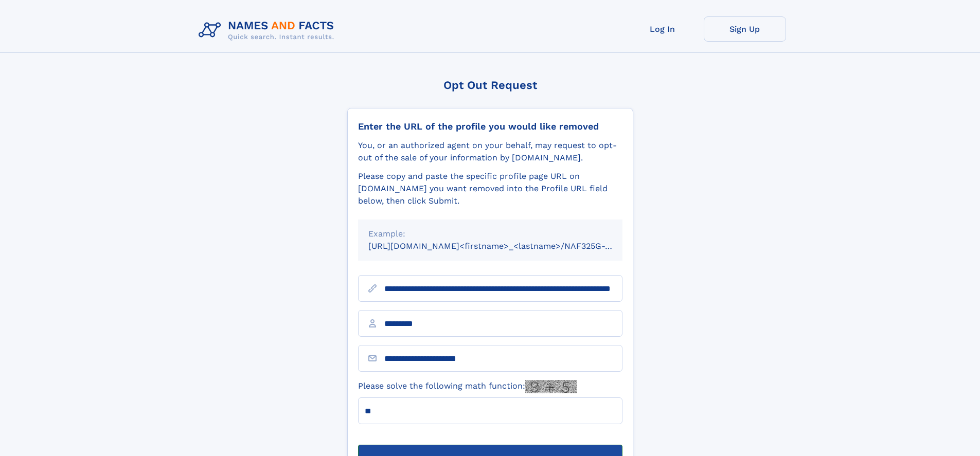 Image resolution: width=980 pixels, height=456 pixels. What do you see at coordinates (490, 85) in the screenshot?
I see `div: Opt Out Request` at bounding box center [490, 85].